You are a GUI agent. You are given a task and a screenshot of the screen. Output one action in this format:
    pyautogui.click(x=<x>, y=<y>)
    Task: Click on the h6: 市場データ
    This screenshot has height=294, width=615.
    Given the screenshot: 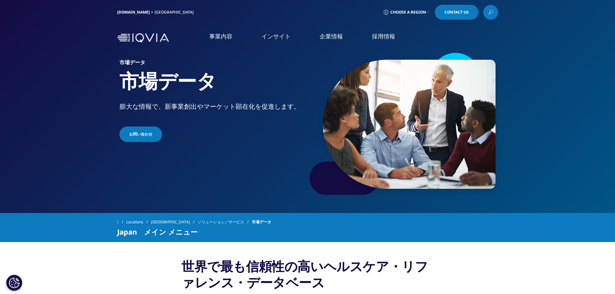 What is the action you would take?
    pyautogui.click(x=212, y=64)
    